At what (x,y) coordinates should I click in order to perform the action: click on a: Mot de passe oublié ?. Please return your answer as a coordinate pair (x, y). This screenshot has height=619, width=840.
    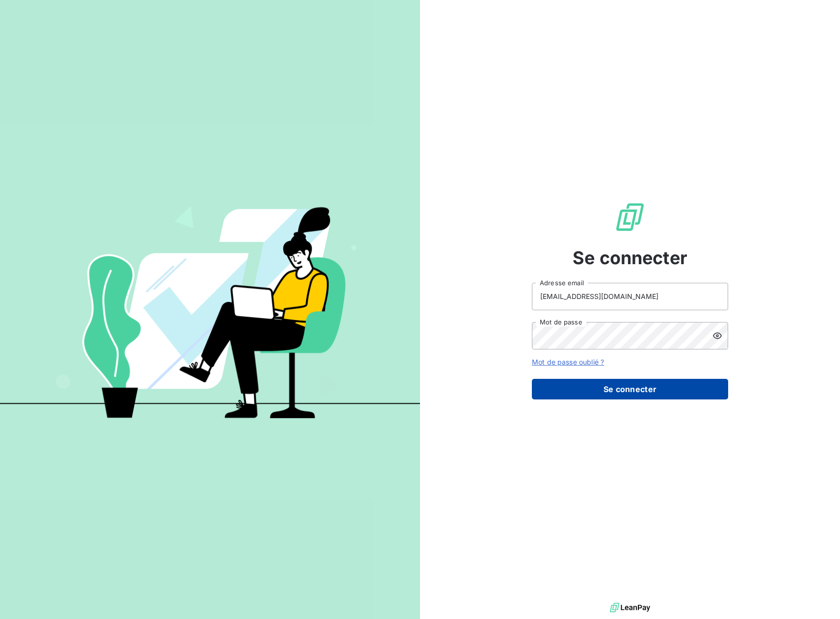
    Looking at the image, I should click on (568, 362).